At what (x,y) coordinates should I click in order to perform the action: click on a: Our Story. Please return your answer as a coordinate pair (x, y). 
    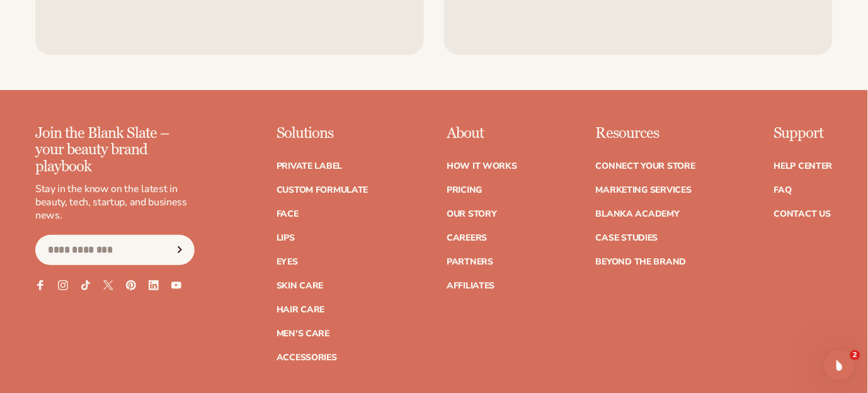
    Looking at the image, I should click on (471, 214).